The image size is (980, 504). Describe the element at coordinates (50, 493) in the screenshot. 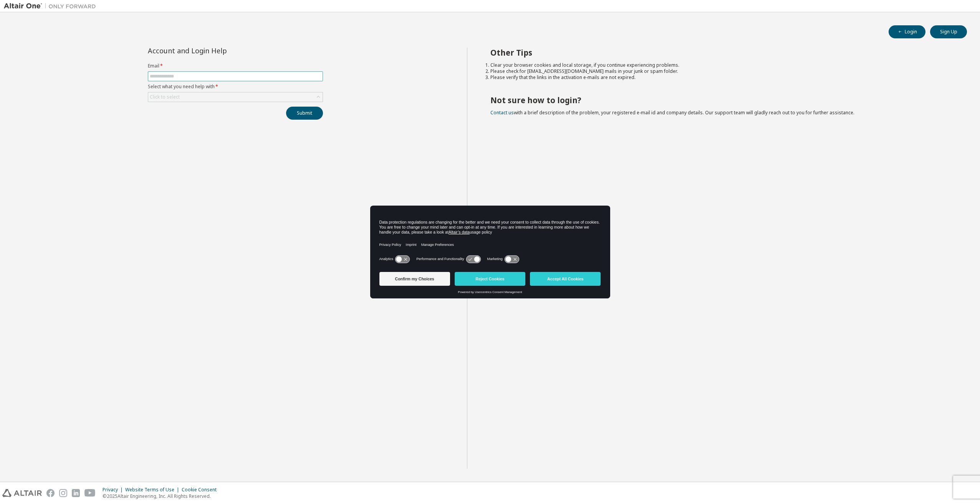

I see `img: facebook.svg` at that location.